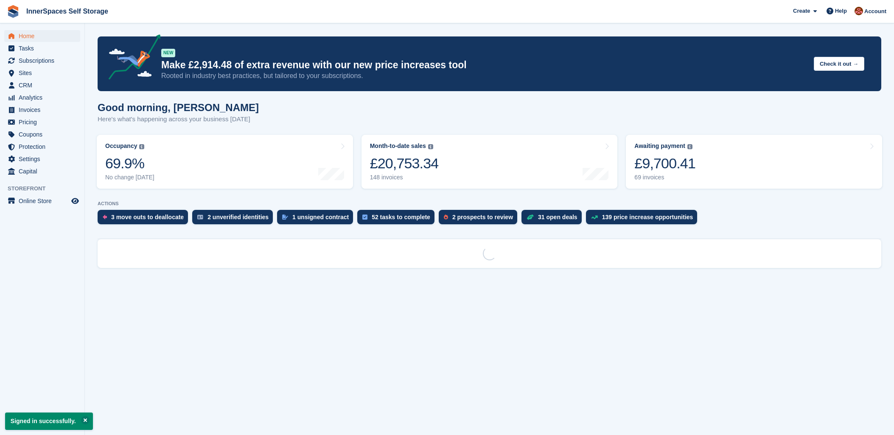  What do you see at coordinates (44, 159) in the screenshot?
I see `span: Settings` at bounding box center [44, 159].